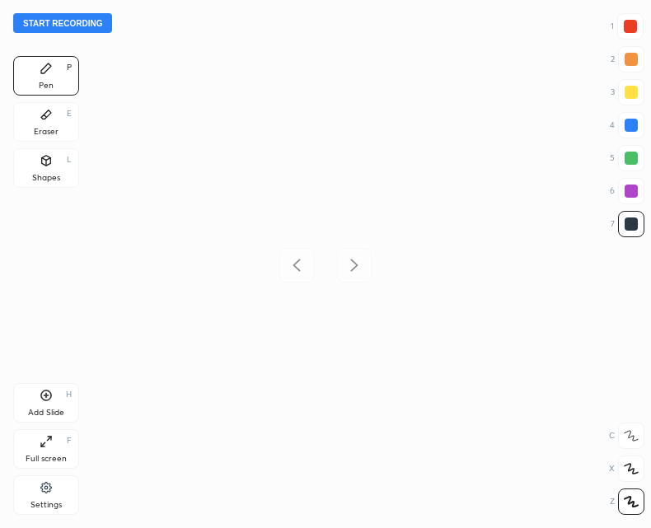 This screenshot has height=528, width=651. I want to click on div: 7, so click(627, 224).